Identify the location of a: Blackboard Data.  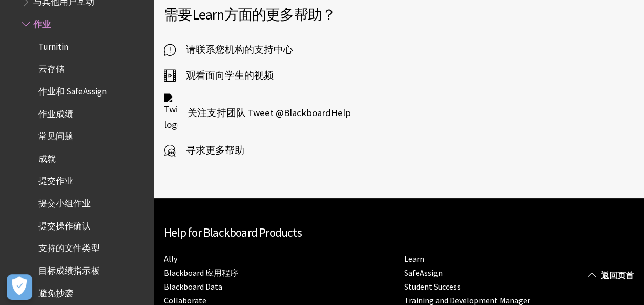
(193, 287).